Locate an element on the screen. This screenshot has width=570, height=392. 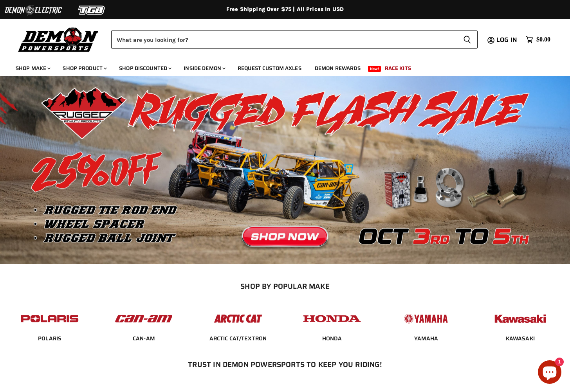
img: POPULAR_MAKE_logo_5_20258e7f-293c-4aac-afa8-159eaa299126.jpg is located at coordinates (426, 318).